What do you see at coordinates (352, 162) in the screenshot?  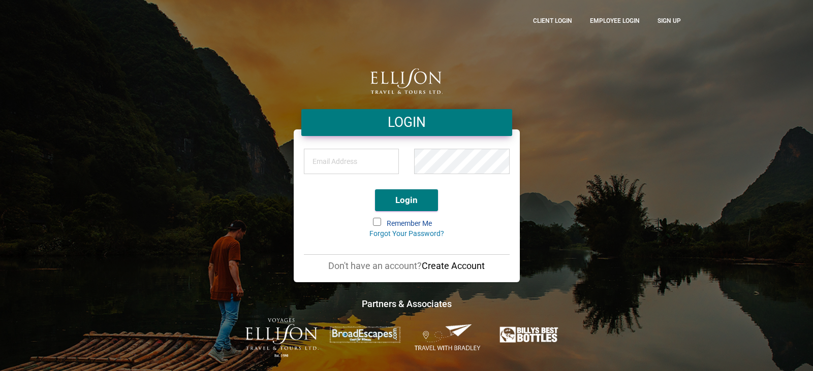 I see `input: Email Address` at bounding box center [352, 162].